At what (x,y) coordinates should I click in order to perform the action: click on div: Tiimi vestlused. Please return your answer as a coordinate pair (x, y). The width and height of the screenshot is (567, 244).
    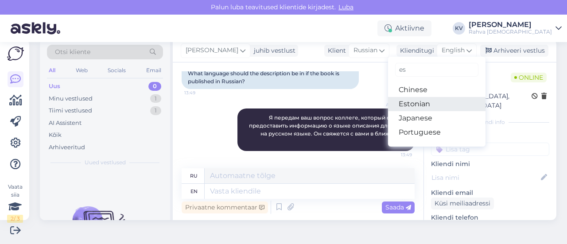
    Looking at the image, I should click on (70, 111).